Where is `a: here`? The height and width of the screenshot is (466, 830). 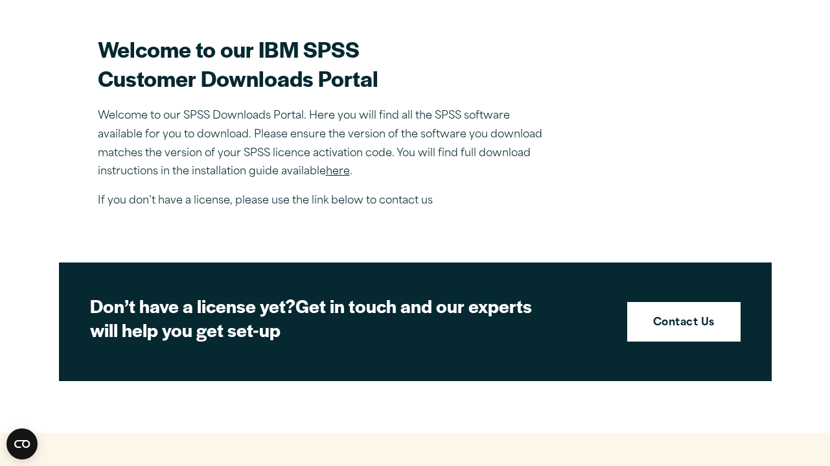 a: here is located at coordinates (338, 172).